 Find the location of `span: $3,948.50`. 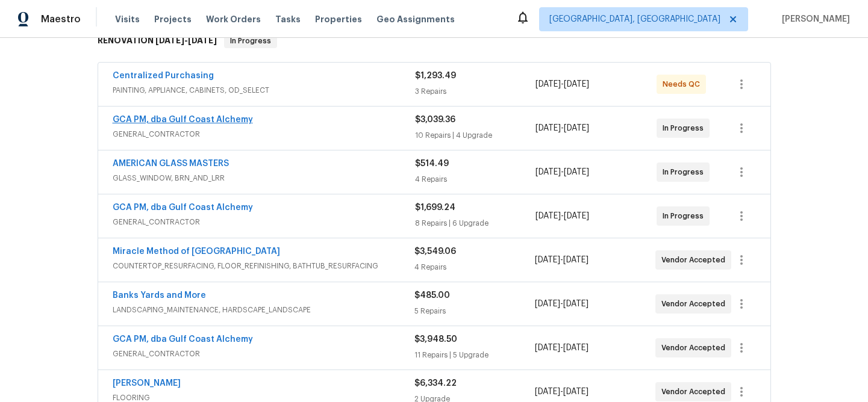

span: $3,948.50 is located at coordinates (436, 340).